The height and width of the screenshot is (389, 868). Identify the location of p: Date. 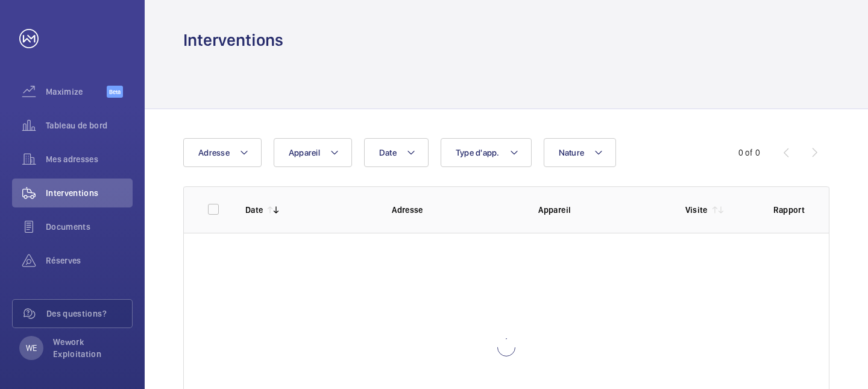
(254, 210).